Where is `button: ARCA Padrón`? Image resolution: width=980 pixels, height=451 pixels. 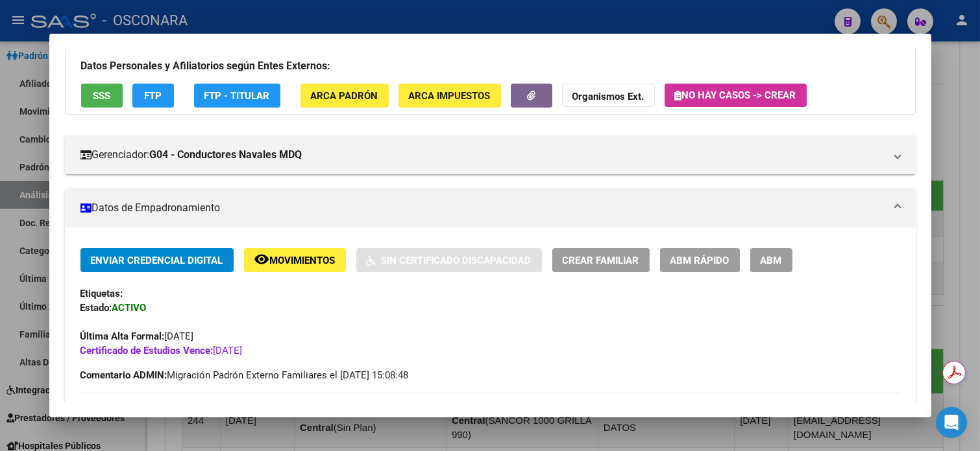
button: ARCA Padrón is located at coordinates (345, 96).